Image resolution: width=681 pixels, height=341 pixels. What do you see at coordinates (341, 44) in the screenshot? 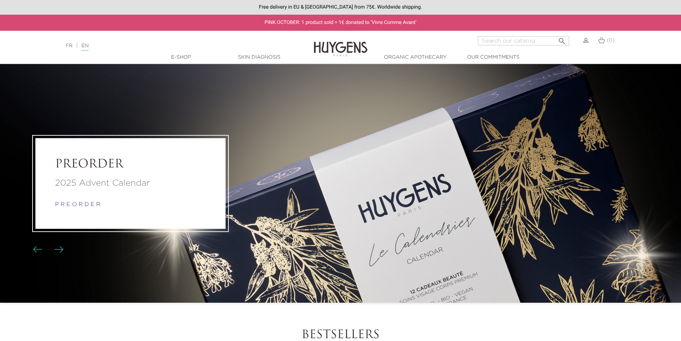
I see `img: Huygens` at bounding box center [341, 44].